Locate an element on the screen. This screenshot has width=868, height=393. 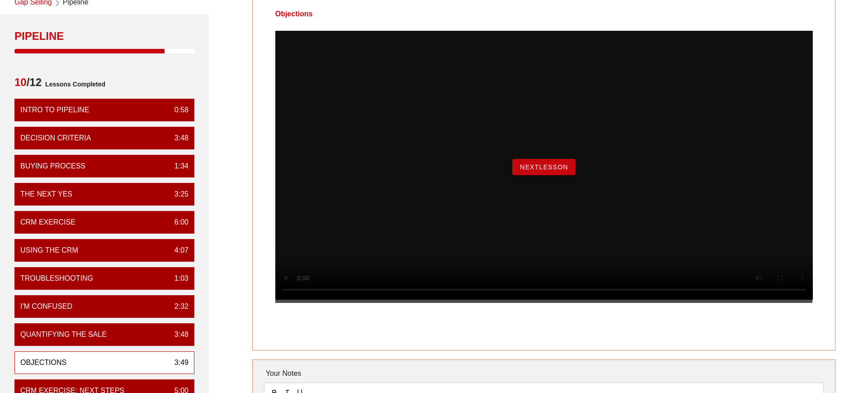
div: CRM Exercise is located at coordinates (48, 223).